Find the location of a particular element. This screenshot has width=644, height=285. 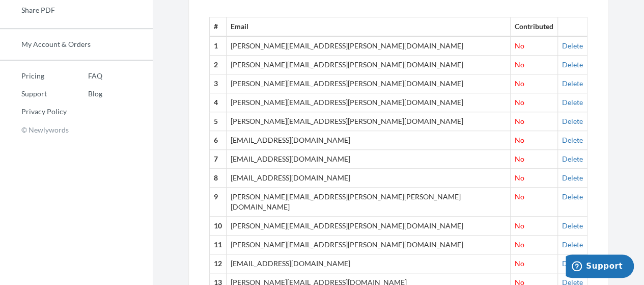

th: 7 is located at coordinates (218, 159).